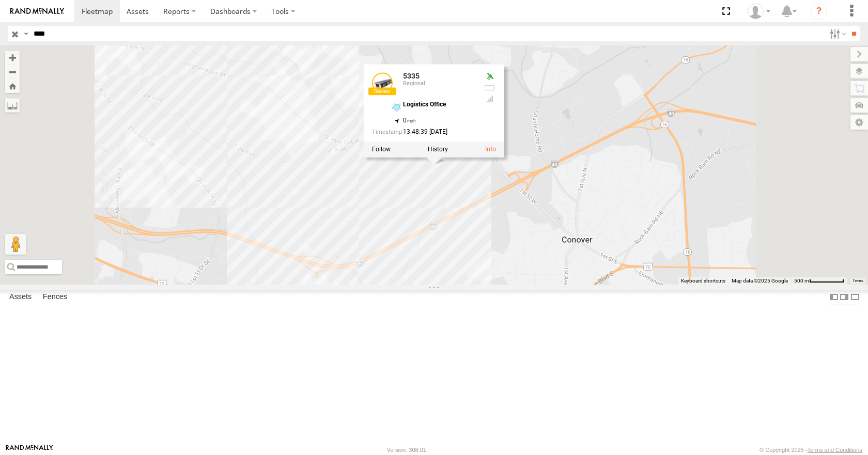 This screenshot has height=455, width=868. Describe the element at coordinates (381, 150) in the screenshot. I see `label: Realtime tracking of Asset` at that location.